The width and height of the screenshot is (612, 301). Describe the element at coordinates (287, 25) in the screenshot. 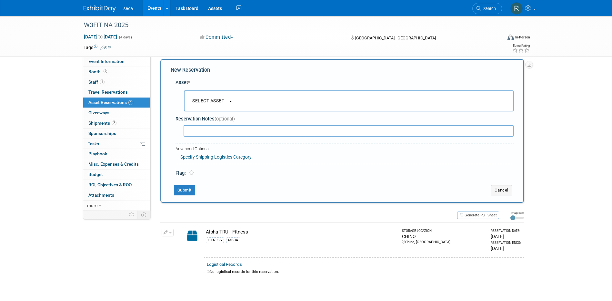

I see `div: W3FIT NA 2025` at that location.